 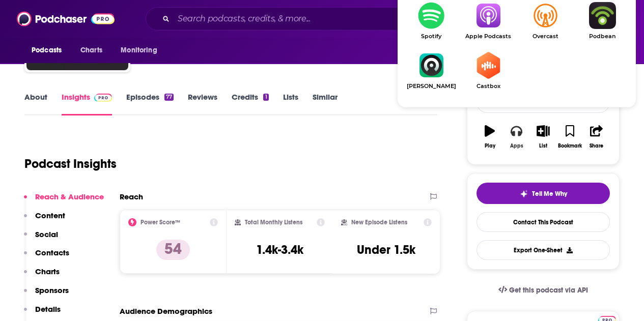 What do you see at coordinates (139, 50) in the screenshot?
I see `span: Monitoring` at bounding box center [139, 50].